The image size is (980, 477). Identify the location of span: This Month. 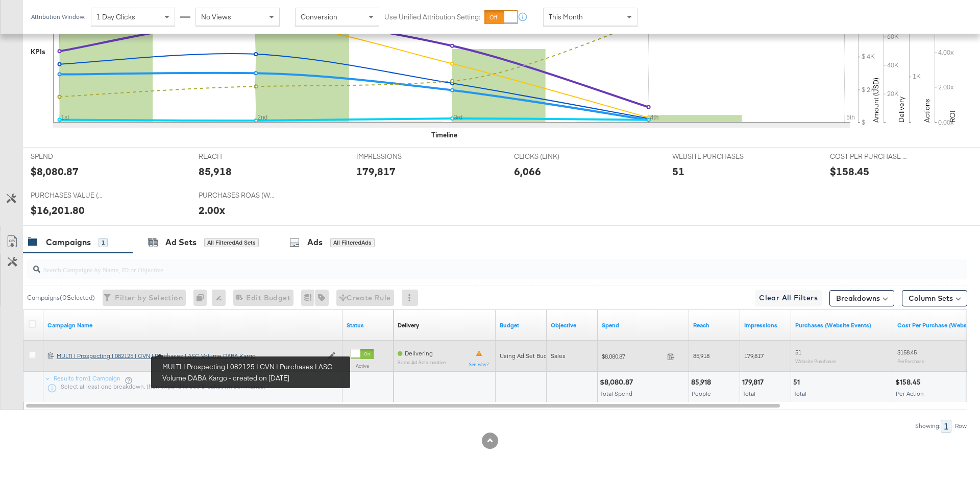
(566, 17).